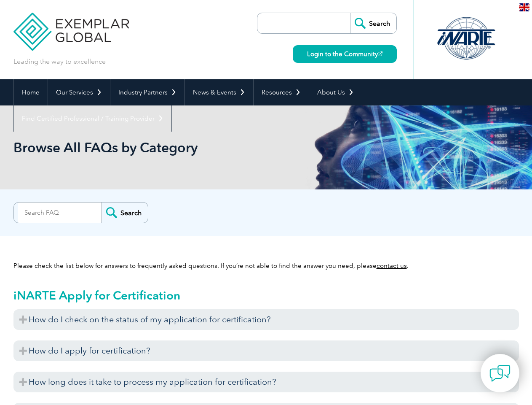 The image size is (532, 405). What do you see at coordinates (175, 147) in the screenshot?
I see `h1: Browse All FAQs by Category` at bounding box center [175, 147].